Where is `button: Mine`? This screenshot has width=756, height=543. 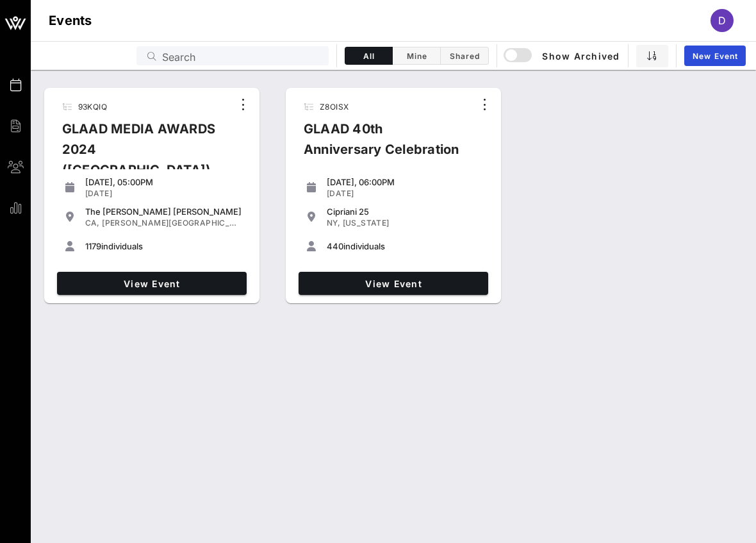
button: Mine is located at coordinates (416, 56).